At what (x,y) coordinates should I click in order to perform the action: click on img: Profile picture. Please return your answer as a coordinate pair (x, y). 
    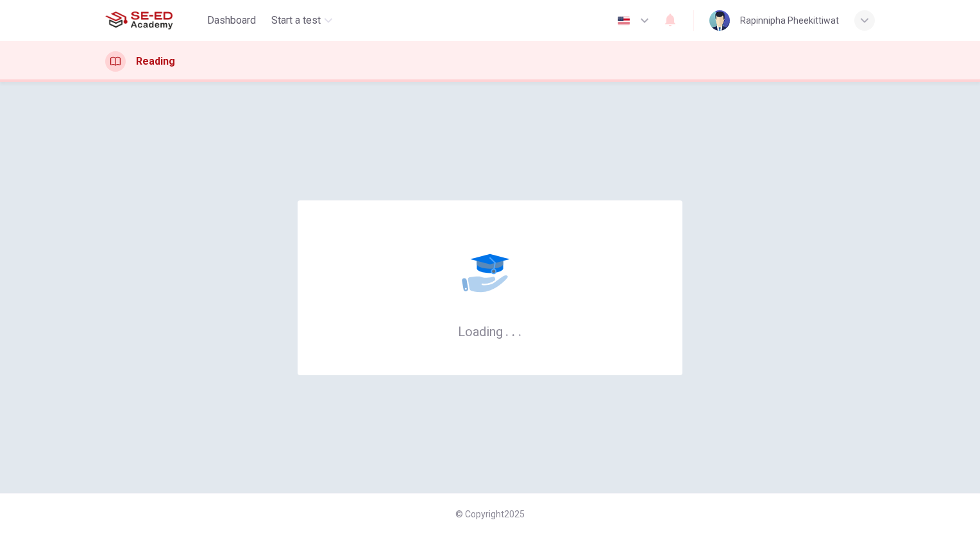
    Looking at the image, I should click on (719, 21).